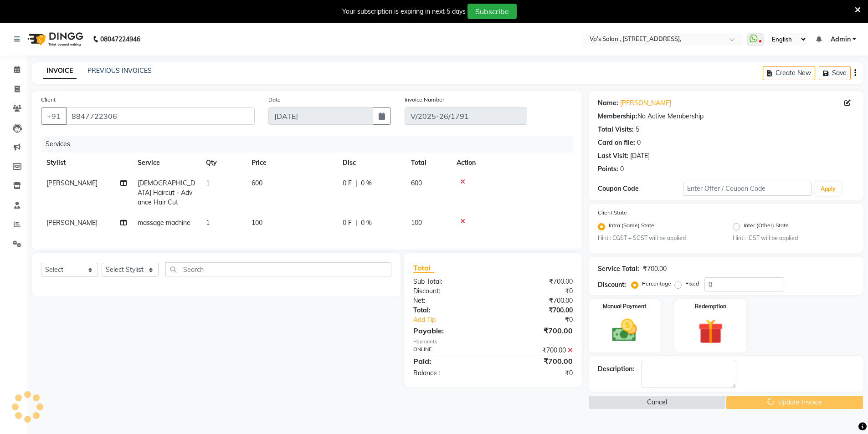 This screenshot has height=434, width=868. I want to click on small: Hint : CGST + SGST will be applied, so click(658, 238).